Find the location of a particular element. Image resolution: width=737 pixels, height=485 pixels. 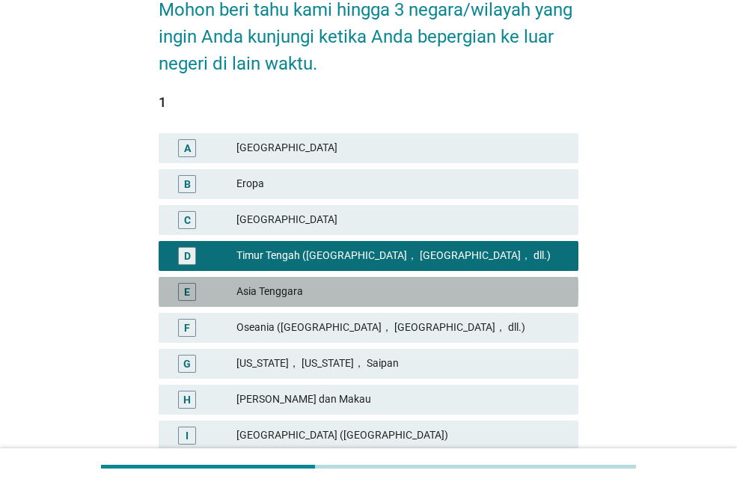

div: H is located at coordinates (187, 399).